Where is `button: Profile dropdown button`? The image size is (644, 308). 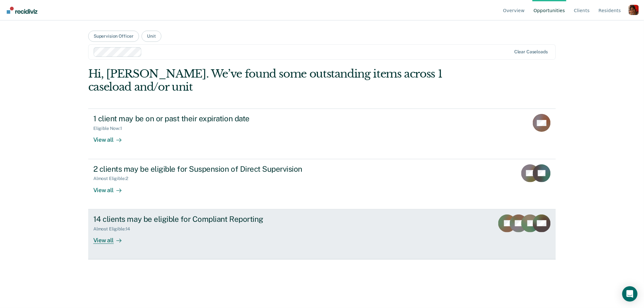
button: Profile dropdown button is located at coordinates (634, 10).